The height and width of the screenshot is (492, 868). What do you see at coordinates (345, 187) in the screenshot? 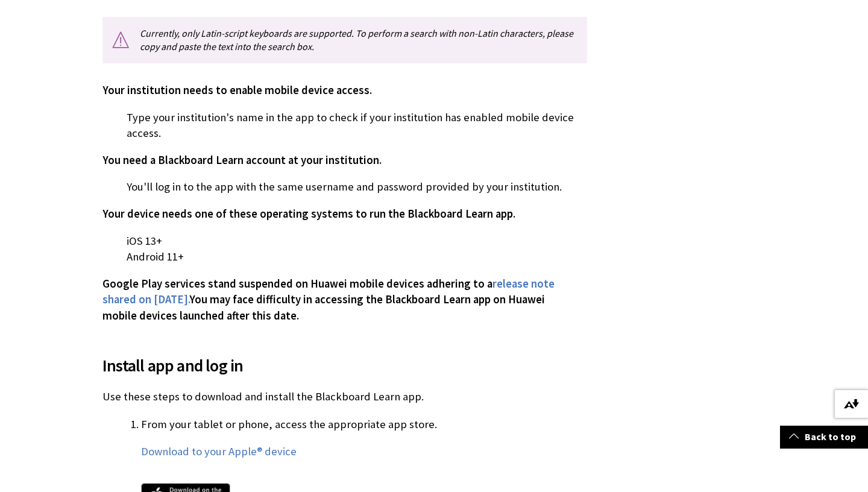
I see `p: You'll log in to the app with the same username and password provided by your institution.` at bounding box center [345, 187].